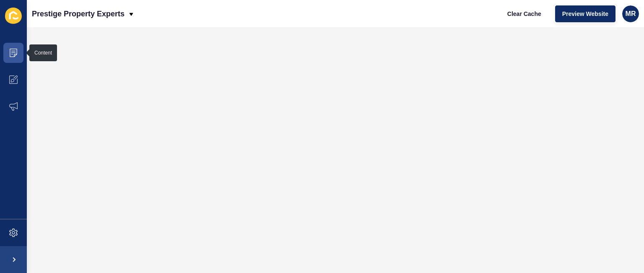 The image size is (644, 273). Describe the element at coordinates (44, 53) in the screenshot. I see `div: Content` at that location.